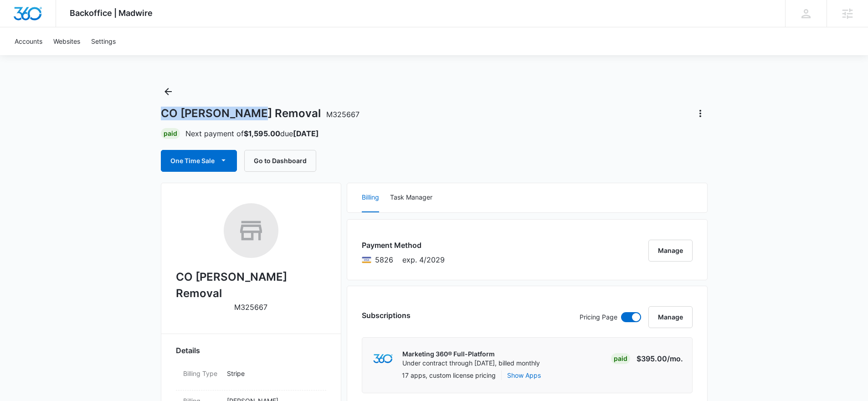 Image resolution: width=868 pixels, height=401 pixels. Describe the element at coordinates (412, 198) in the screenshot. I see `button: Task Manager` at that location.